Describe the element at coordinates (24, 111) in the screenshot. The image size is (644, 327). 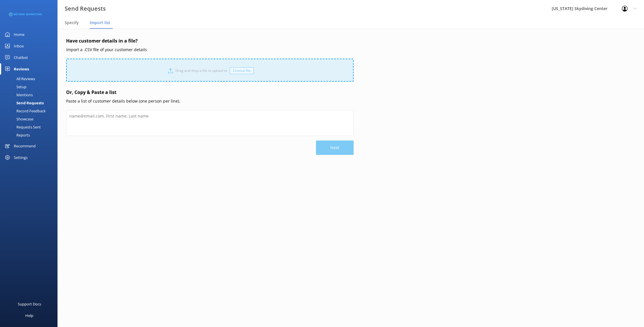
I see `div: Record Feedback` at that location.